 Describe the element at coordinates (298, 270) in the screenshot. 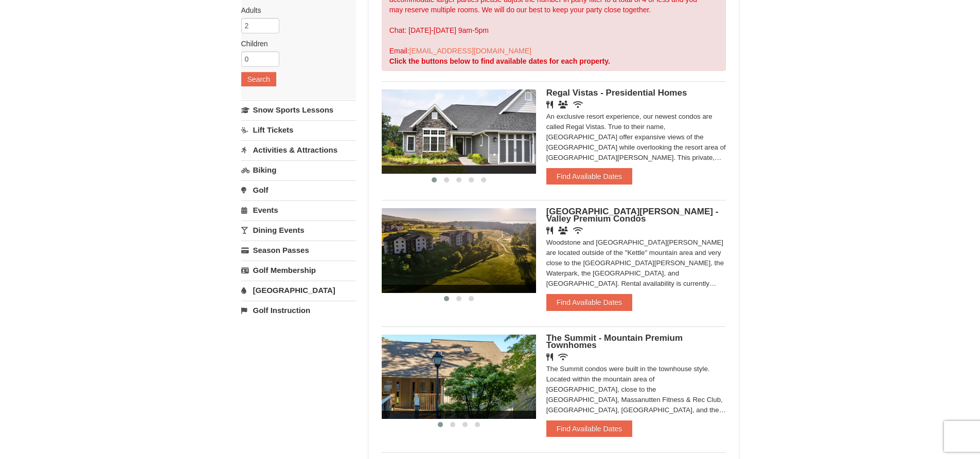

I see `a: Golf Membership` at that location.